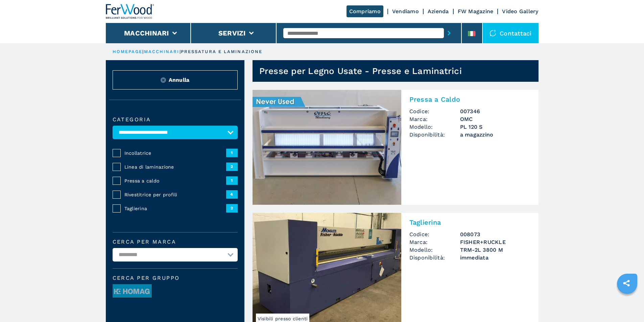  Describe the element at coordinates (179, 80) in the screenshot. I see `span: Annulla` at that location.